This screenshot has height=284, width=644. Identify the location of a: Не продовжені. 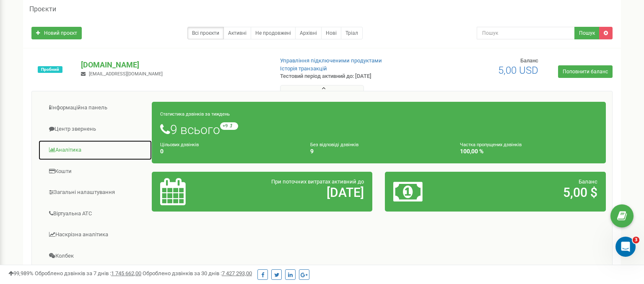
(273, 33).